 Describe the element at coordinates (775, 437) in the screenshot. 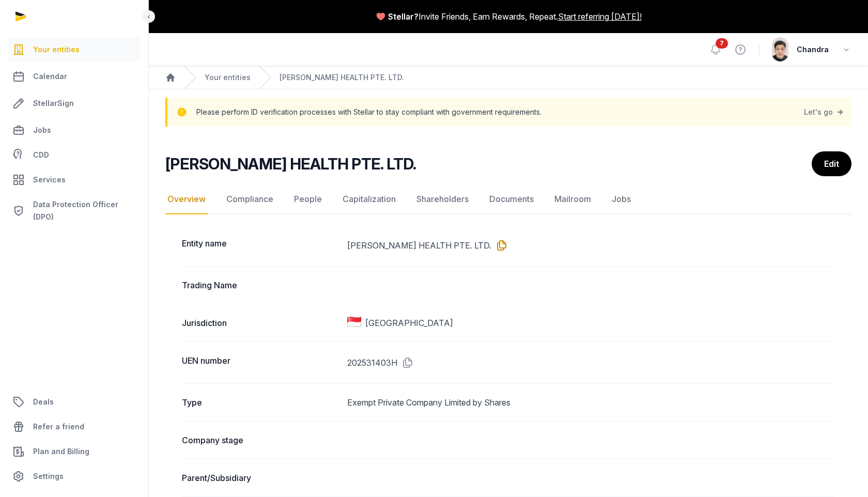

I see `div: Chat Widget` at that location.